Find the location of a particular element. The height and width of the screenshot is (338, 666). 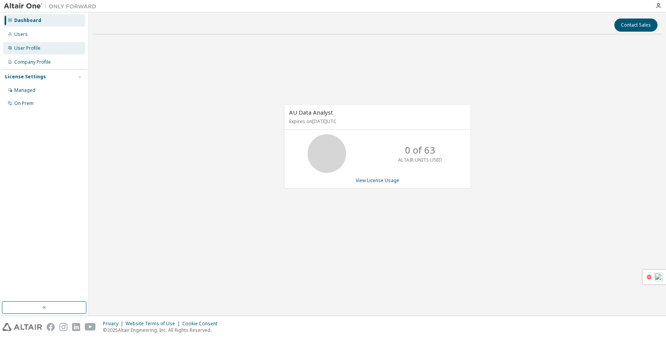

img: facebook.svg is located at coordinates (50, 326).